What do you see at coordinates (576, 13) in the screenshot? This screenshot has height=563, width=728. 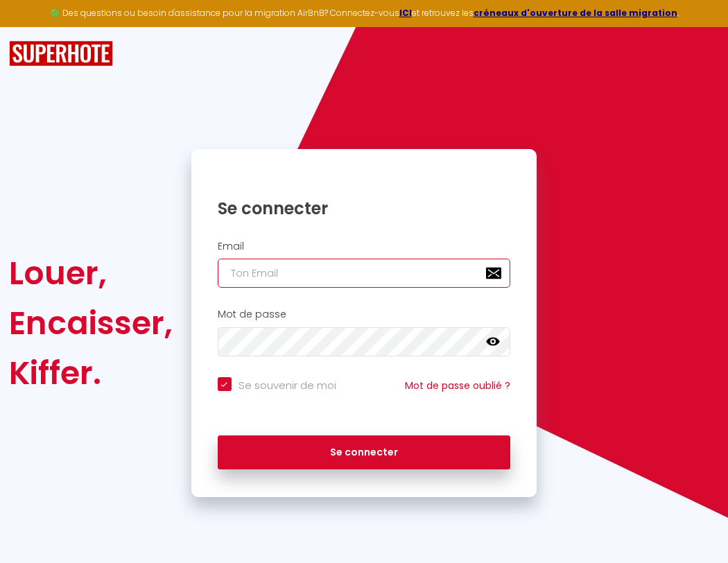 I see `strong: créneaux d'ouverture de la salle migration` at bounding box center [576, 13].